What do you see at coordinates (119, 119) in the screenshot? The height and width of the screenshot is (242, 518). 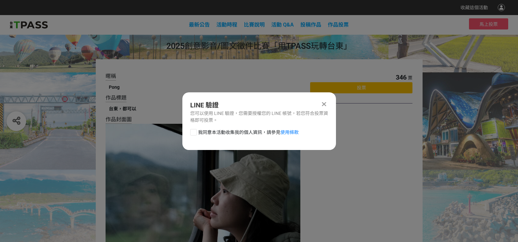 I see `span: 作品封面圖` at bounding box center [119, 119].